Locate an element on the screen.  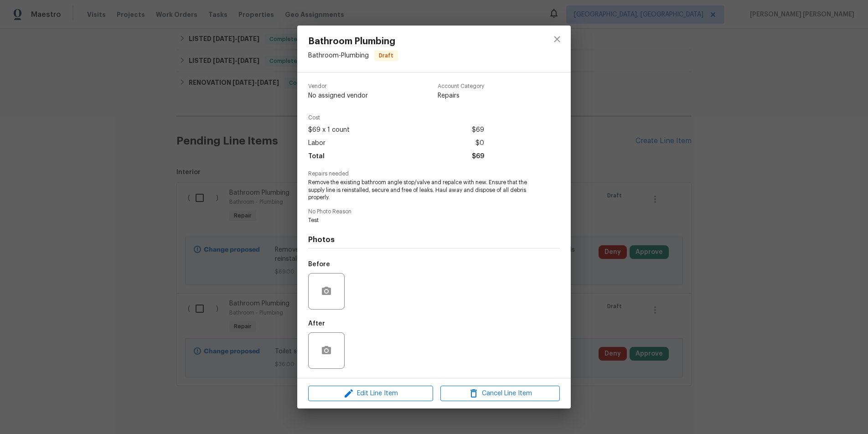
span: Edit Line Item is located at coordinates (370, 393).